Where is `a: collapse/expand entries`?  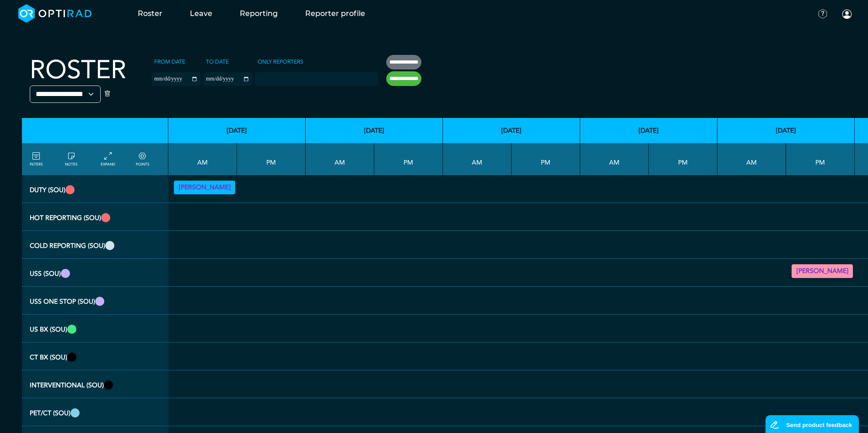 a: collapse/expand entries is located at coordinates (108, 159).